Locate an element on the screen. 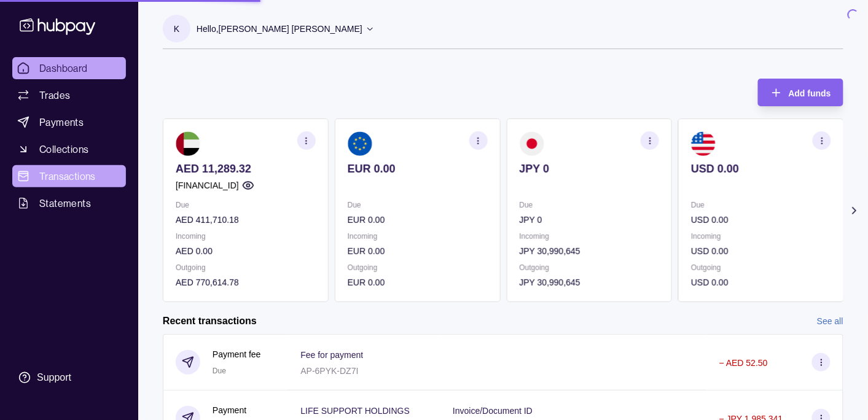 This screenshot has height=420, width=868. button: Add funds is located at coordinates (800, 92).